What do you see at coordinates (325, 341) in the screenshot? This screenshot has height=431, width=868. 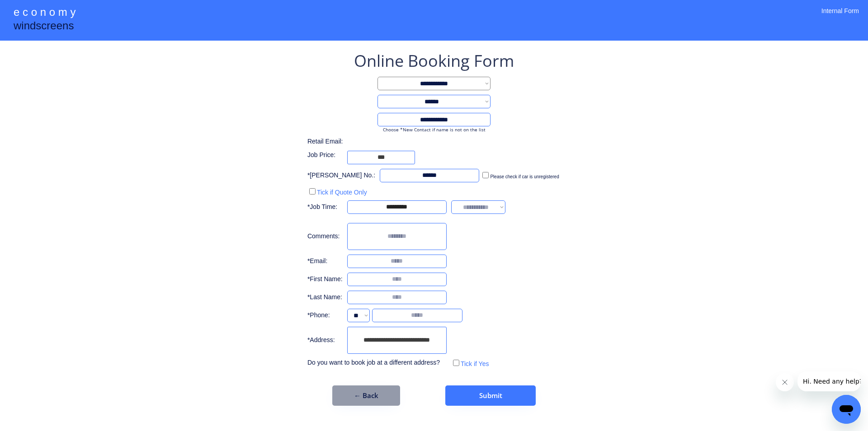 I see `div: *Address:` at bounding box center [325, 341].